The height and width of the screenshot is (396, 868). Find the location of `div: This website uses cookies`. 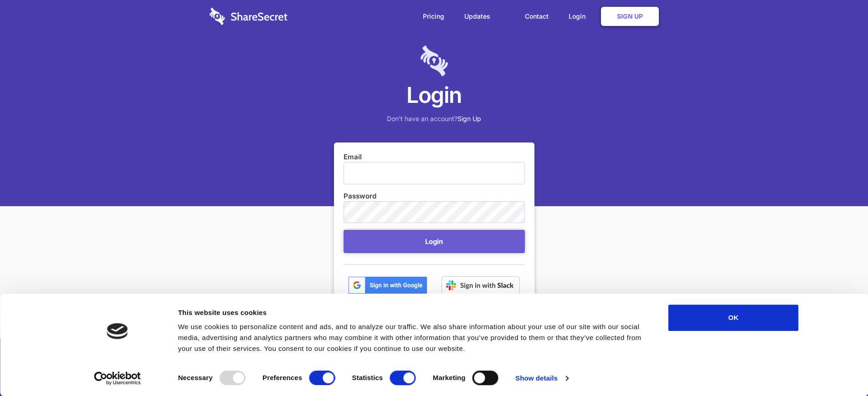

div: This website uses cookies is located at coordinates (413, 313).